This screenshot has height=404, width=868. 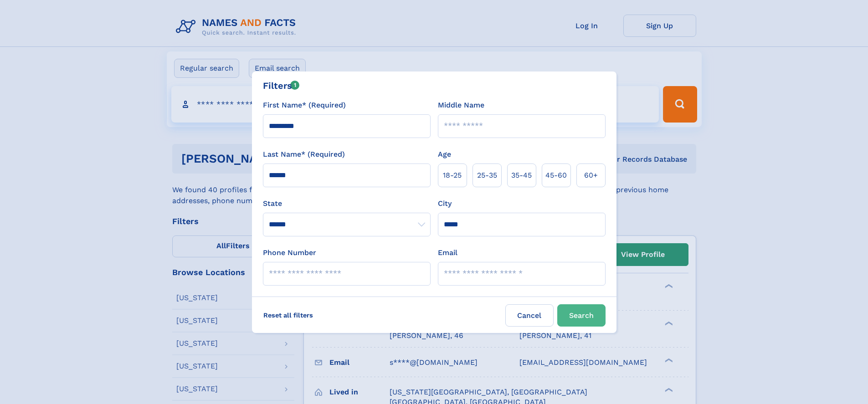 I want to click on span: 45‑60, so click(x=556, y=175).